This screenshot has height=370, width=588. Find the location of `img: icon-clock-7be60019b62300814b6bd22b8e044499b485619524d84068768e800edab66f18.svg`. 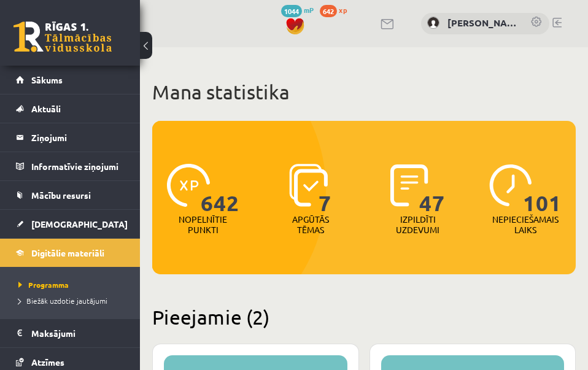

img: icon-clock-7be60019b62300814b6bd22b8e044499b485619524d84068768e800edab66f18.svg is located at coordinates (511, 185).